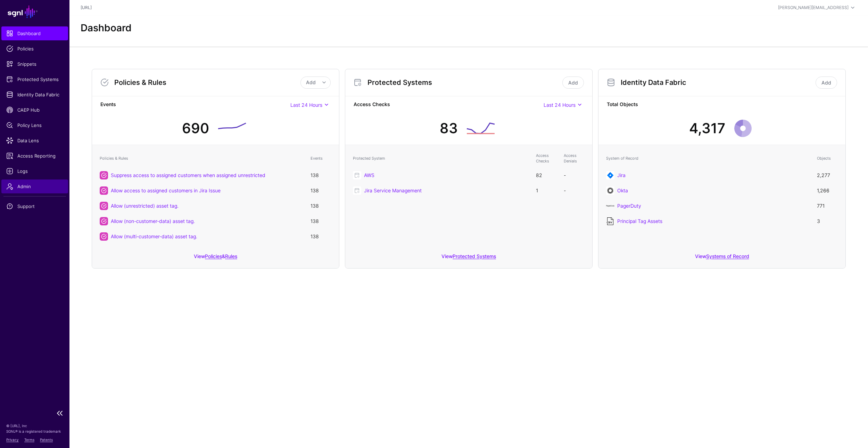  Describe the element at coordinates (152, 221) in the screenshot. I see `a: Allow (non-customer-data) asset tag.` at that location.